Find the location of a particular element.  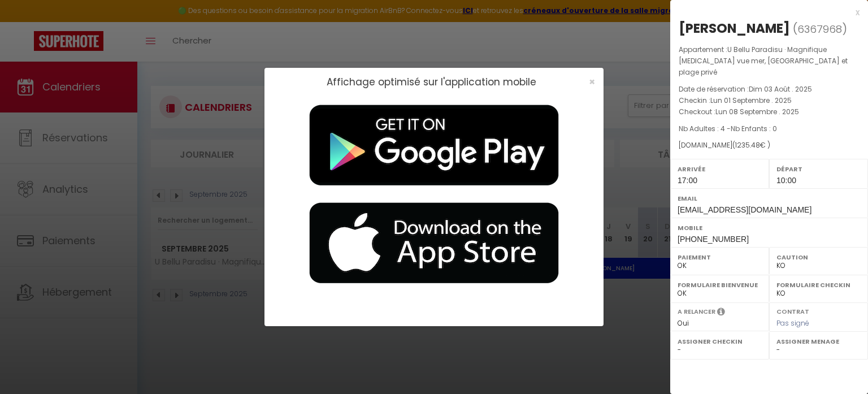

label: Email is located at coordinates (769, 199).